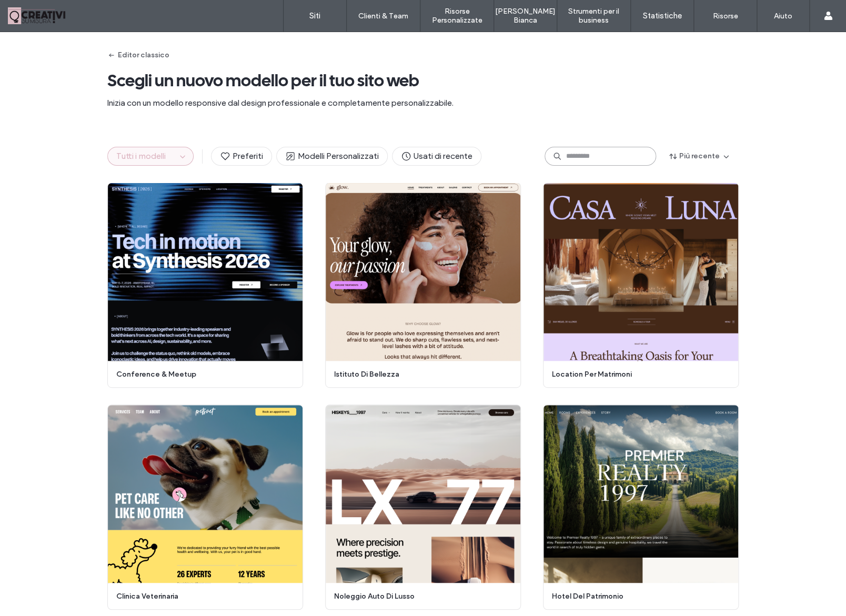  What do you see at coordinates (420, 597) in the screenshot?
I see `span: noleggio auto di lusso` at bounding box center [420, 597].